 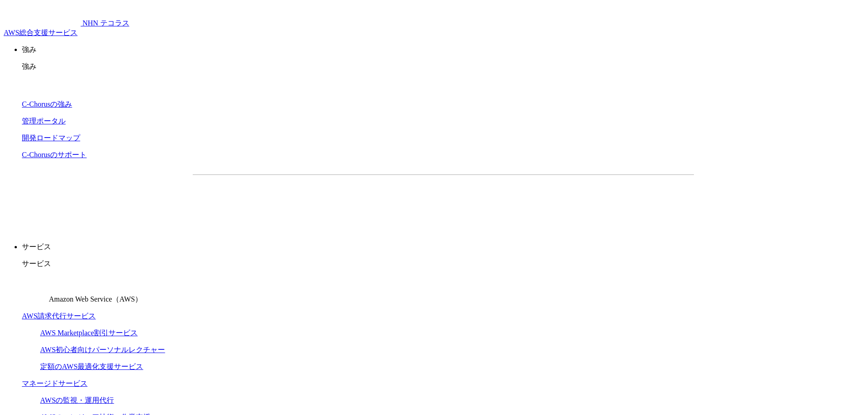 I want to click on a: 管理ポータル, so click(x=44, y=121).